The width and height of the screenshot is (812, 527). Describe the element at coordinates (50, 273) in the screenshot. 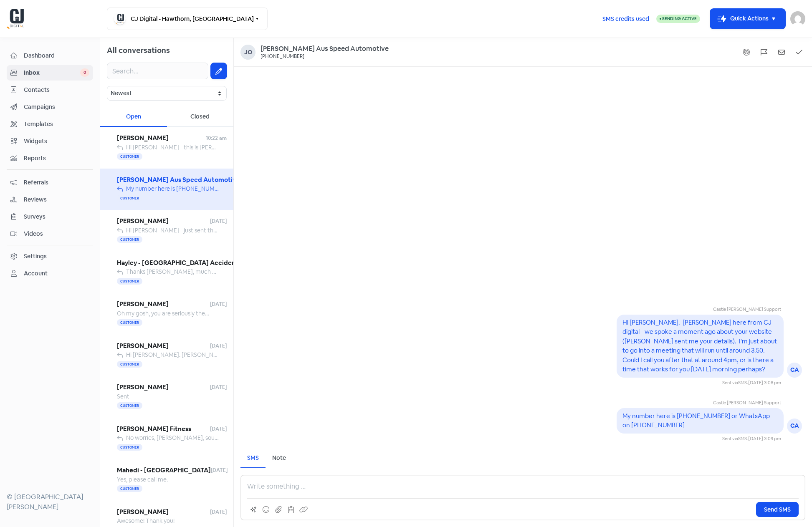

I see `a: Account` at that location.